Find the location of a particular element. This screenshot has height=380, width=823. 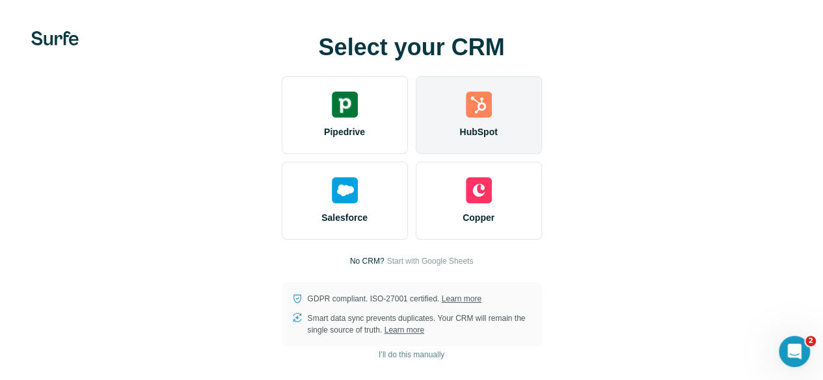

span: Start with Google Sheets is located at coordinates (429, 261).